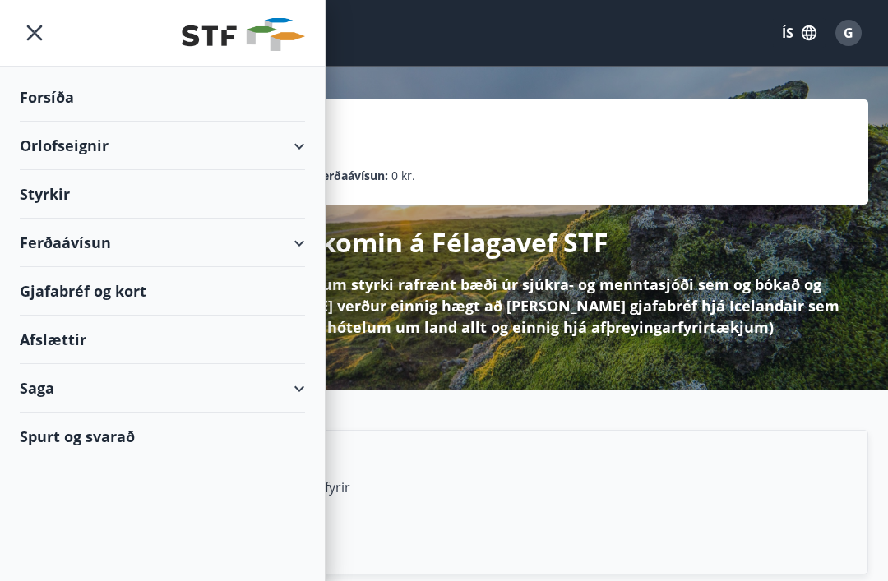 The image size is (888, 581). Describe the element at coordinates (35, 33) in the screenshot. I see `button: menu` at that location.